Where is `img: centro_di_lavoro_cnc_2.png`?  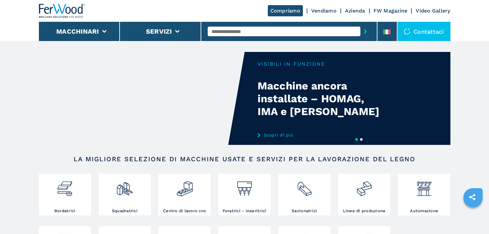
img: centro_di_lavoro_cnc_2.png is located at coordinates (184, 187).